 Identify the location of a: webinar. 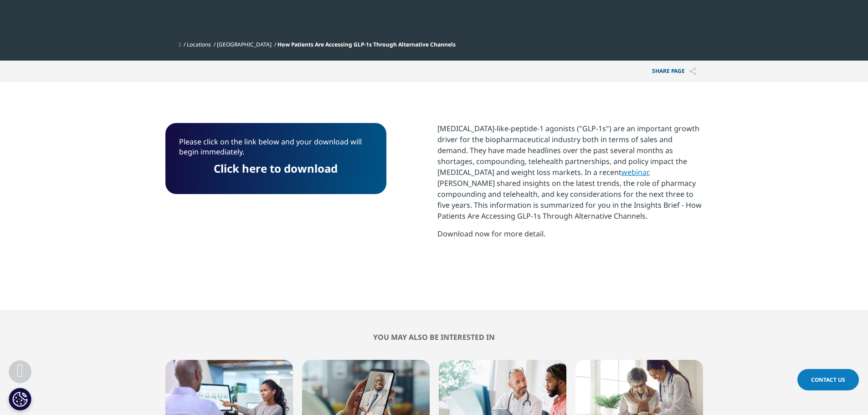
(635, 172).